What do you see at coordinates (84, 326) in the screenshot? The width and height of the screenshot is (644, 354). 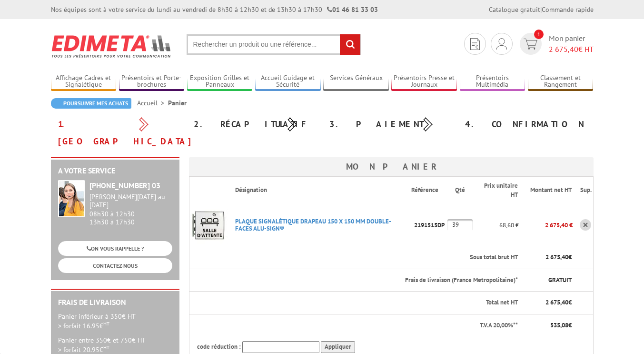 I see `span: > forfait 16.95€` at bounding box center [84, 326].